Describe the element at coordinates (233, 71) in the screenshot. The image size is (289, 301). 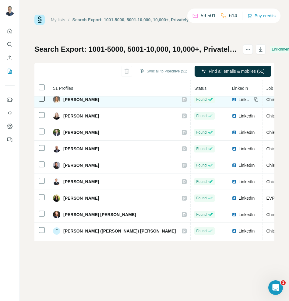
I see `button: Find all emails & mobiles (51)` at that location.